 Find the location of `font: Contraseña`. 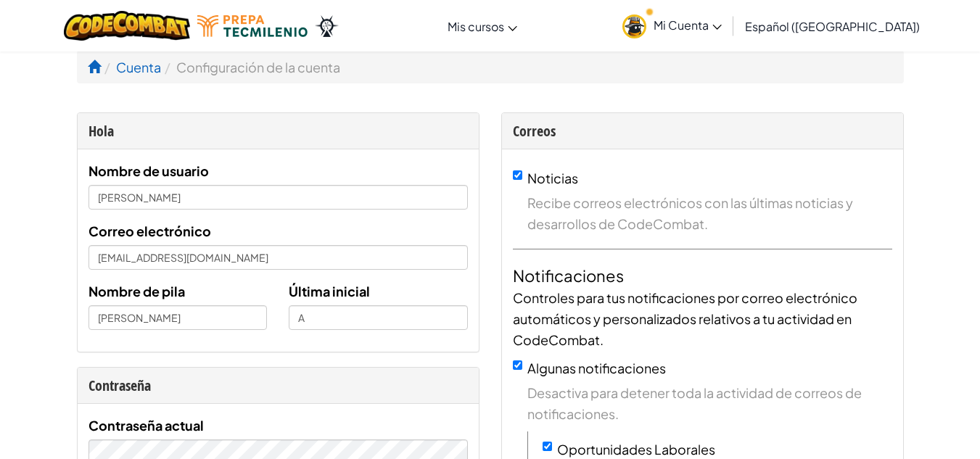

font: Contraseña is located at coordinates (120, 385).